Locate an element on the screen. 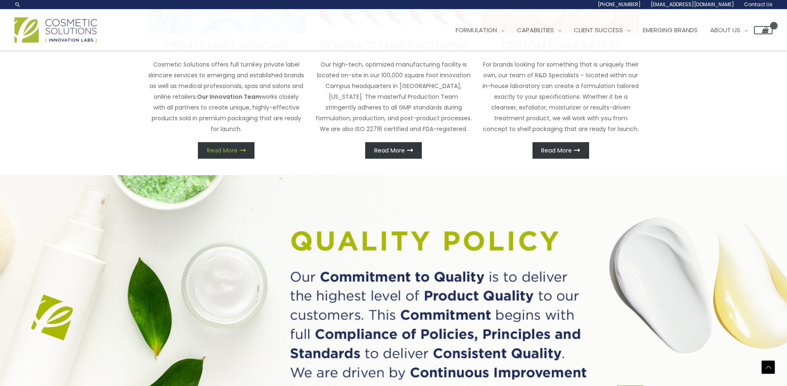 The height and width of the screenshot is (386, 787). a: Client Success is located at coordinates (602, 30).